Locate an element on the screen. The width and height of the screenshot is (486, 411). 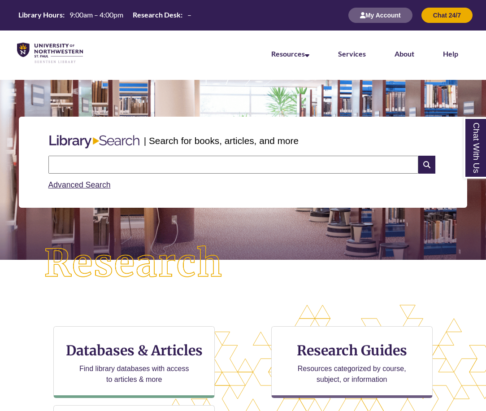
table: Hours Today is located at coordinates (105, 15).